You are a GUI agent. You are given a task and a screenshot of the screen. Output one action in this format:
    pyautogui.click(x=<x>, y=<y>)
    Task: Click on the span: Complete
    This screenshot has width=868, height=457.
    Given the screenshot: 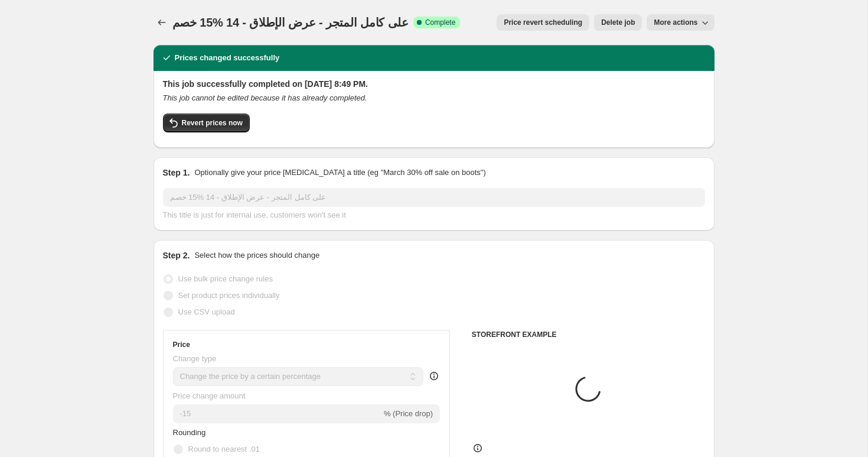 What is the action you would take?
    pyautogui.click(x=440, y=22)
    